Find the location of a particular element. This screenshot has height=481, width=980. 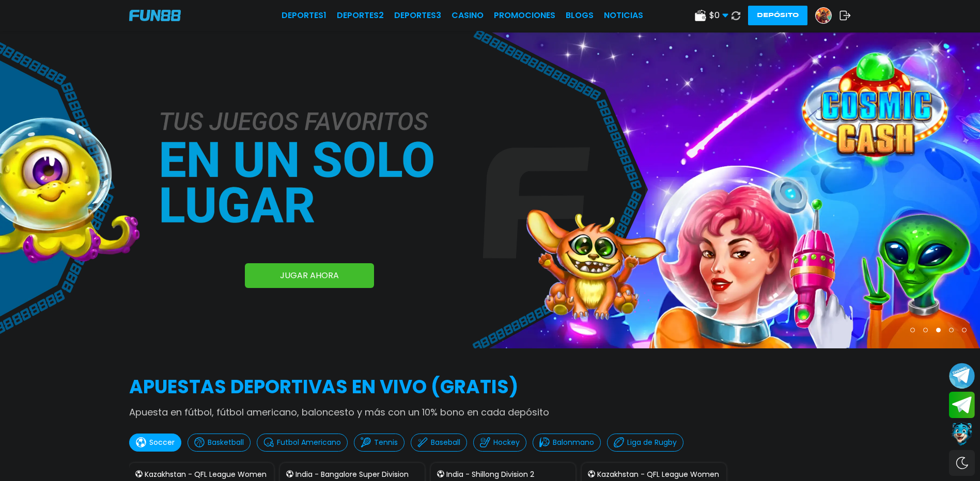

p: India - Shillong Division 2 is located at coordinates (490, 474).